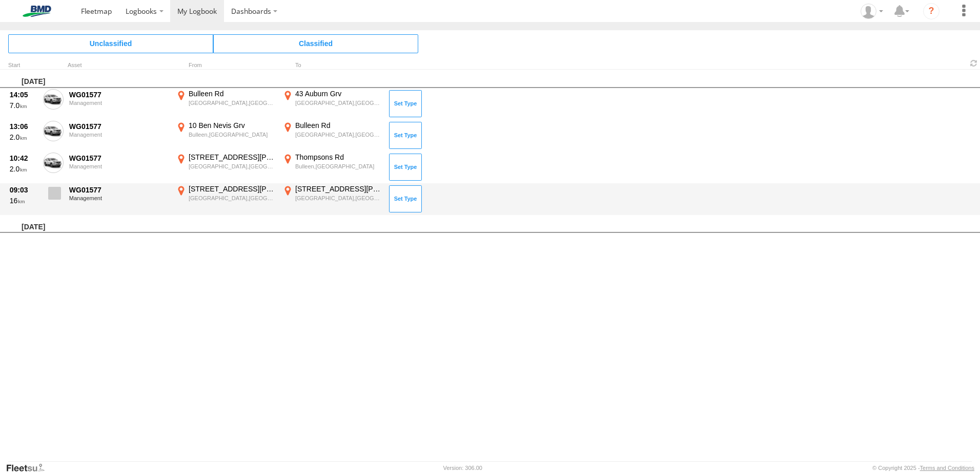  I want to click on a: Terms and Conditions, so click(947, 468).